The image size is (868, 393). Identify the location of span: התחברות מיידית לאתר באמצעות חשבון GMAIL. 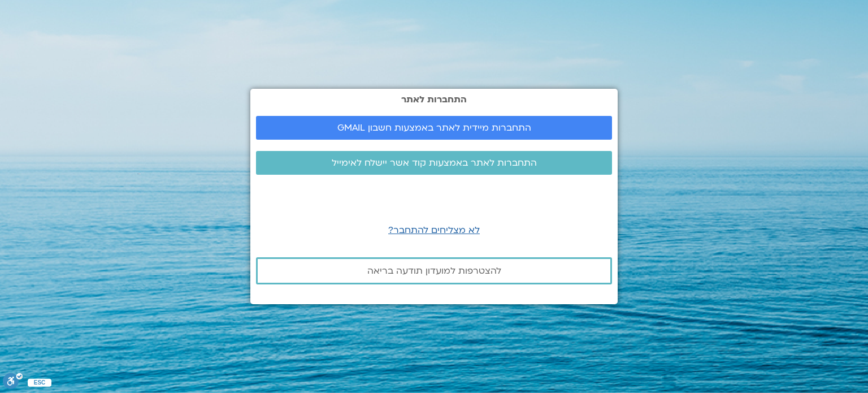
(434, 128).